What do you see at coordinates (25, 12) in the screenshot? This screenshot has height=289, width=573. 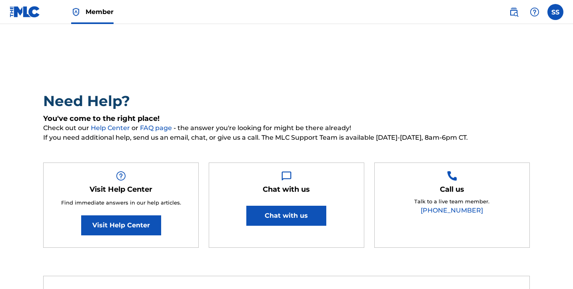 I see `img: MLC Logo` at bounding box center [25, 12].